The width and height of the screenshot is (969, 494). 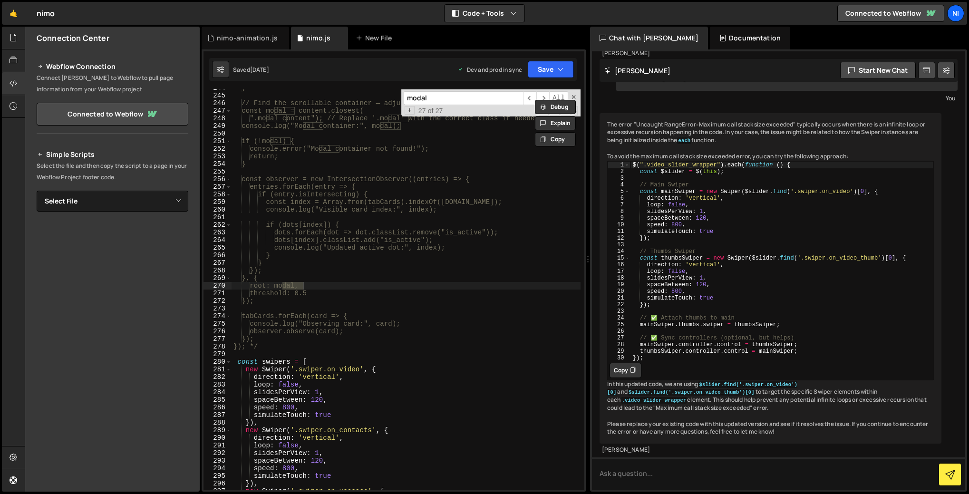 What do you see at coordinates (625, 370) in the screenshot?
I see `button: Copy` at bounding box center [625, 370].